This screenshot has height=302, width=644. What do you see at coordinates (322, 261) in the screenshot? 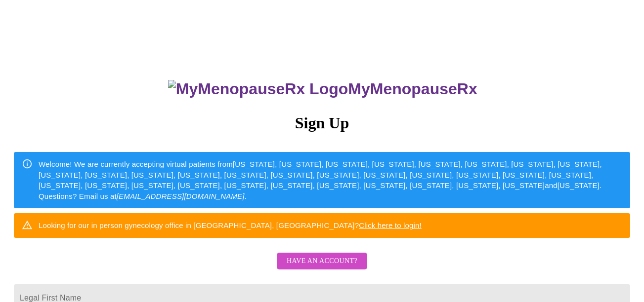
I see `button: Have an account?` at bounding box center [322, 261].